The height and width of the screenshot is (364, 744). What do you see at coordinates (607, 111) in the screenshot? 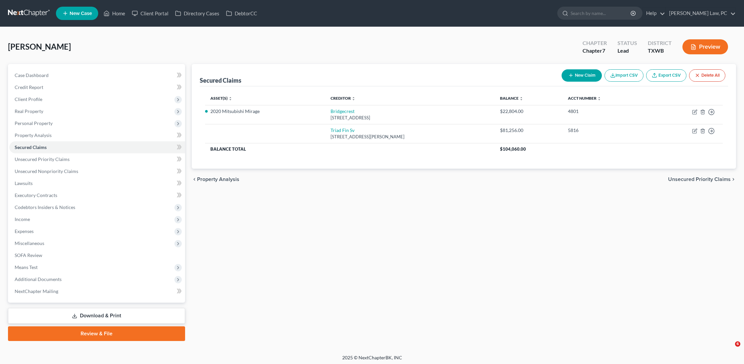
I see `div: 4801` at bounding box center [607, 111].